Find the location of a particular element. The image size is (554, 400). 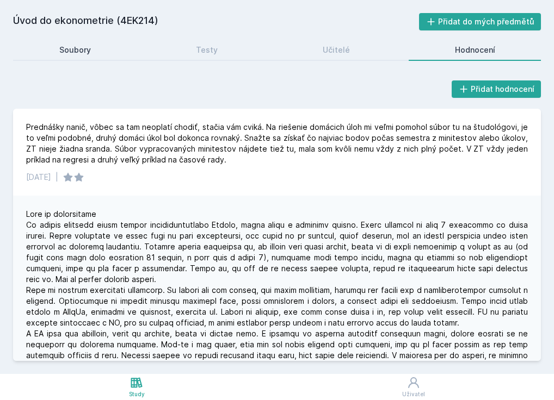

a: Přidat hodnocení is located at coordinates (496, 89).